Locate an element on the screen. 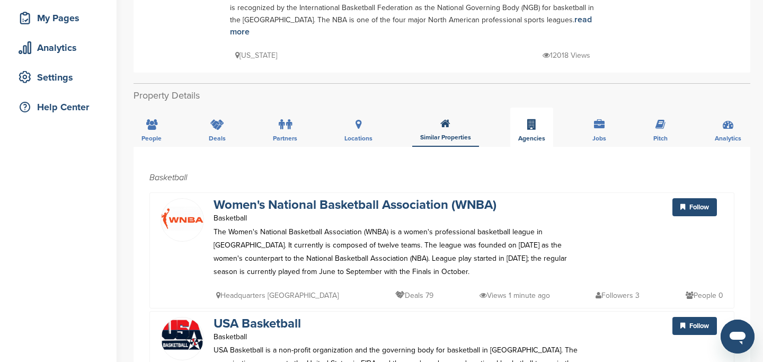 The height and width of the screenshot is (362, 763). div: My Pages is located at coordinates (61, 18).